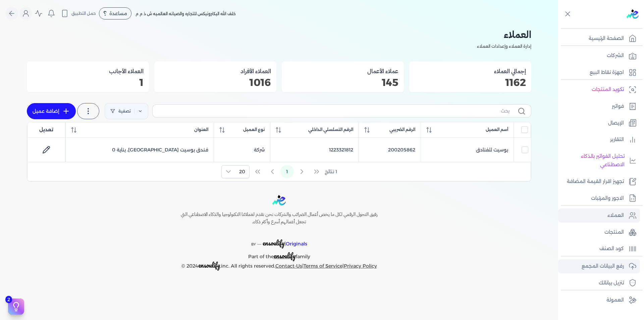 This screenshot has height=320, width=644. Describe the element at coordinates (599, 38) in the screenshot. I see `a: الصفحة الرئيسية` at that location.